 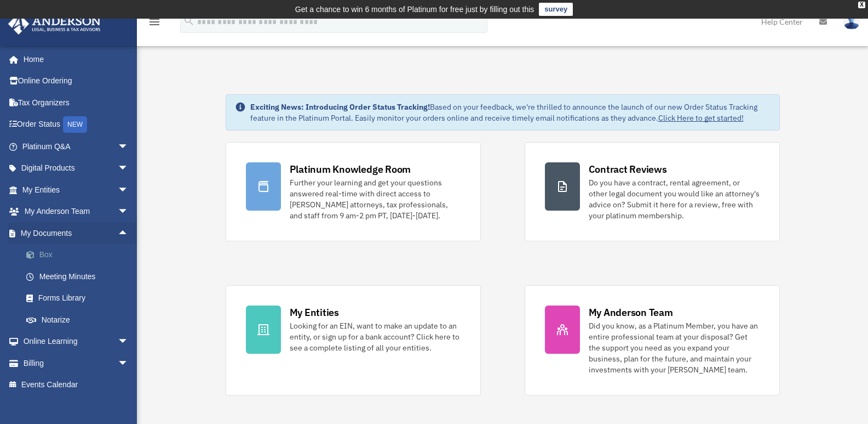 What do you see at coordinates (510, 112) in the screenshot?
I see `div: Based on your feedback, we're thrilled to announce the launch of our new Order Status Tracking fe...` at bounding box center [510, 112].